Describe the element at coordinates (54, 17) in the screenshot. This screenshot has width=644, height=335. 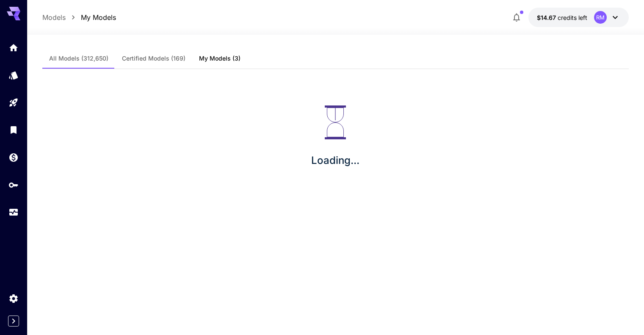
I see `p: Models` at that location.